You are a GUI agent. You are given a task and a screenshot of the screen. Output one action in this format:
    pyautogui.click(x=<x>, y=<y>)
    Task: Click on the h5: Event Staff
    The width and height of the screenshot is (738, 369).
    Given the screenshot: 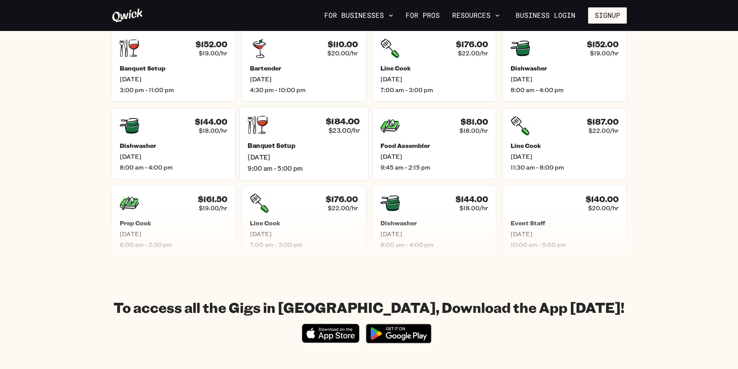 What is the action you would take?
    pyautogui.click(x=565, y=223)
    